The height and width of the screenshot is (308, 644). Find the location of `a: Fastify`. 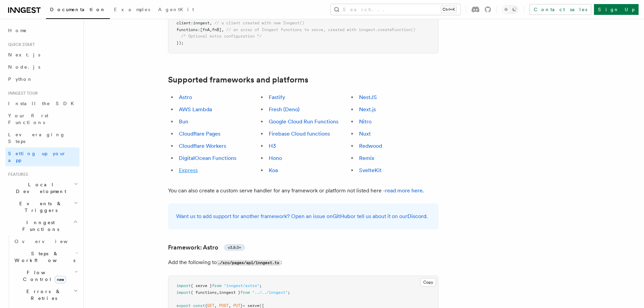

a: Fastify is located at coordinates (277, 97).